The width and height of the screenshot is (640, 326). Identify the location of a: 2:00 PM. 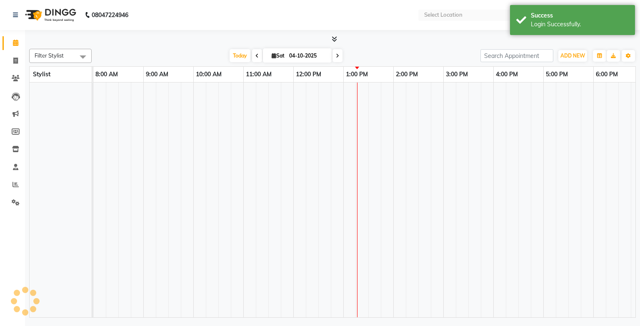
(407, 74).